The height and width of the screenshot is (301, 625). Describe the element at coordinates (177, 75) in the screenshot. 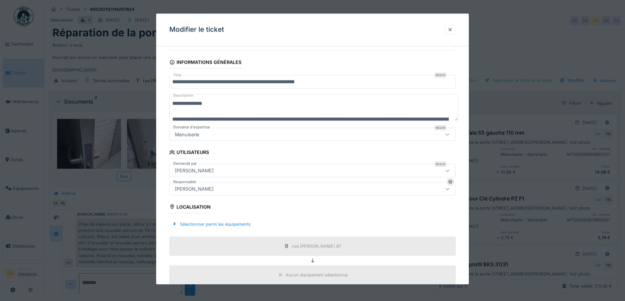

I see `label: Titre` at that location.